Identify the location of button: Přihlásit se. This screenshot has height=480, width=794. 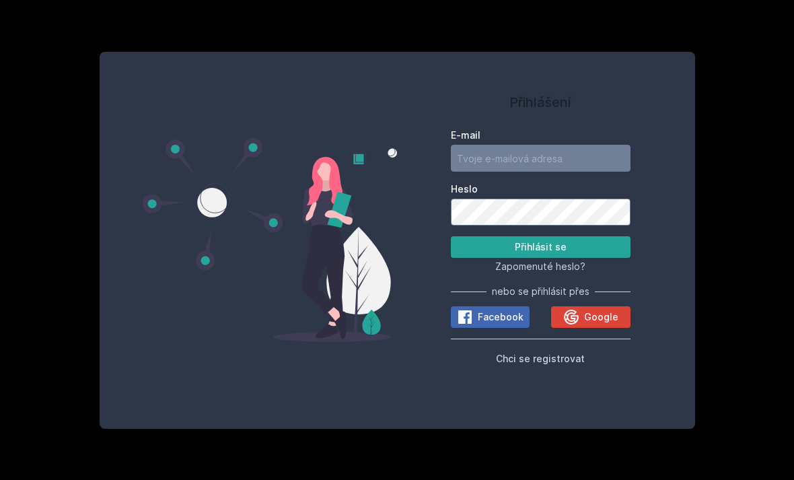
(540, 247).